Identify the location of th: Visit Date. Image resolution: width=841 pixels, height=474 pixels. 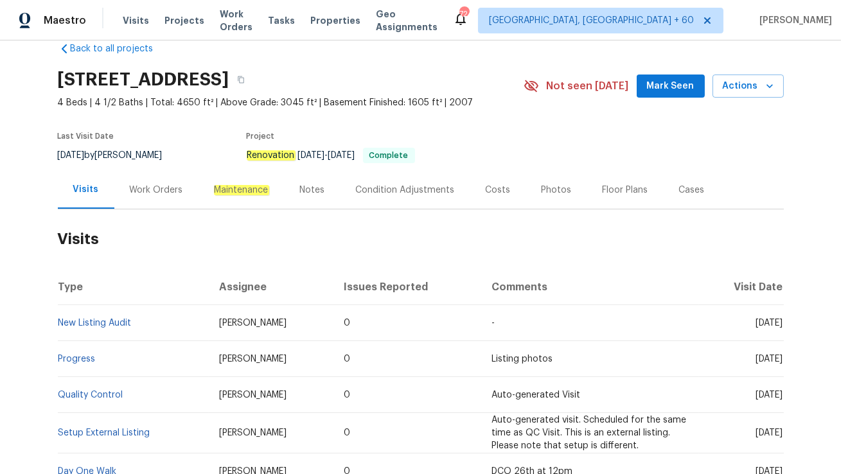
(741, 287).